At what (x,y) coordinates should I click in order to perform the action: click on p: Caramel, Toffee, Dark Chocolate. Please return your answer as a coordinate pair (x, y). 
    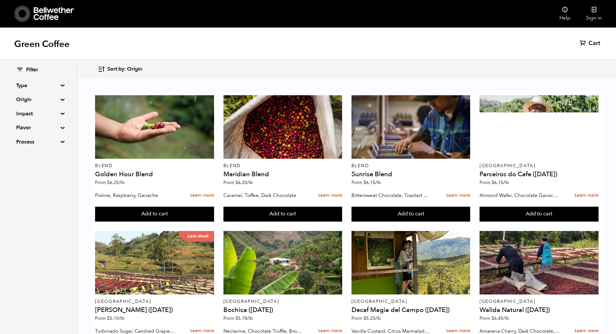
    Looking at the image, I should click on (264, 195).